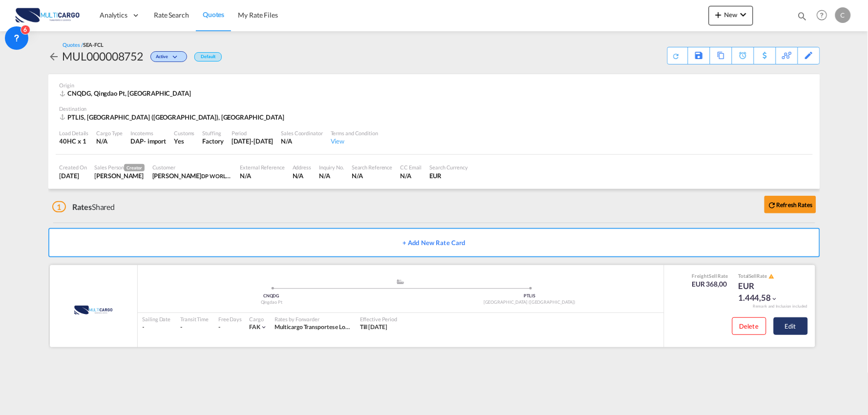  What do you see at coordinates (113, 15) in the screenshot?
I see `span: Analytics` at bounding box center [113, 15].